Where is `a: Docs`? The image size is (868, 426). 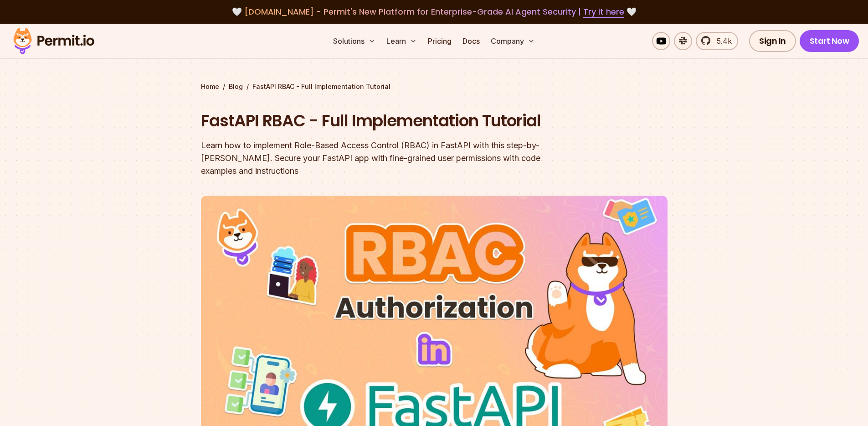
a: Docs is located at coordinates (471, 41).